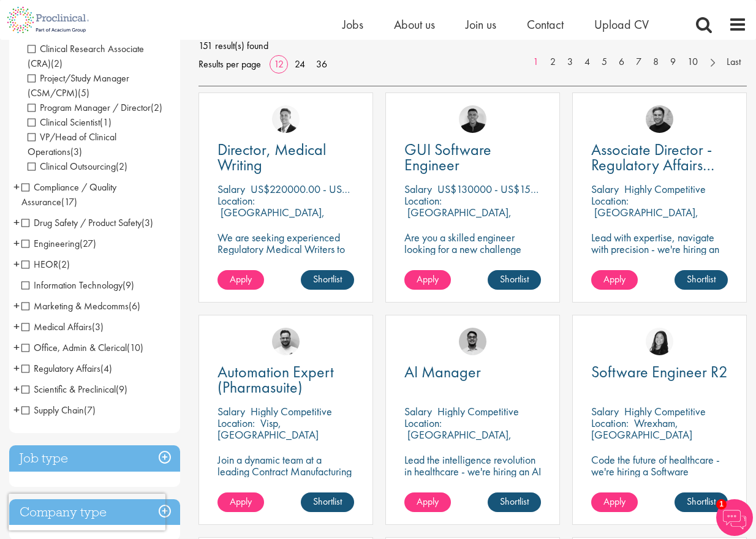 This screenshot has width=756, height=539. Describe the element at coordinates (659, 119) in the screenshot. I see `img: Peter Duvall` at that location.